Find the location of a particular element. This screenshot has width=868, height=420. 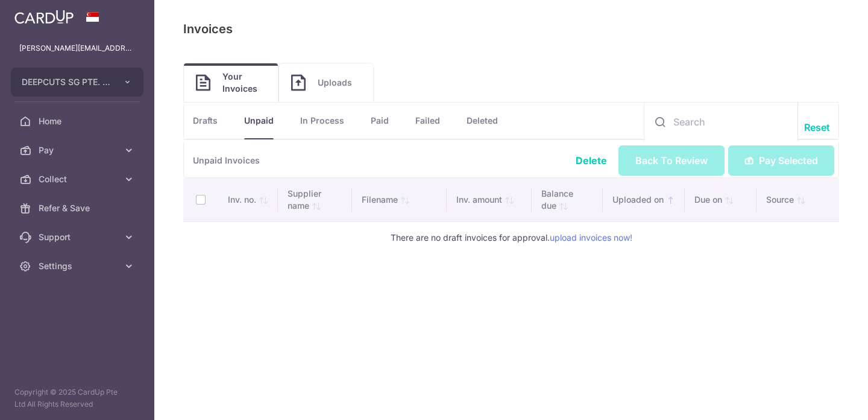

th: Filename: activate to sort column ascending is located at coordinates (399, 200).